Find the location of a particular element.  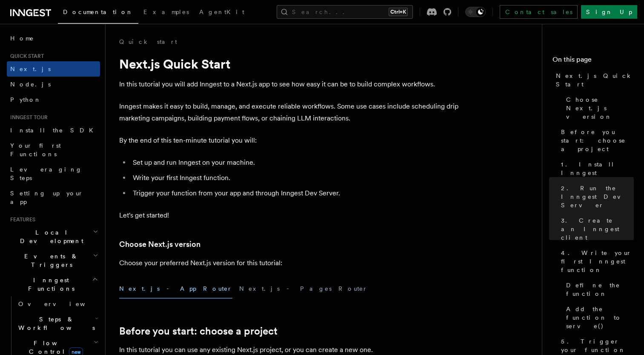

span: Node.js is located at coordinates (30, 84).